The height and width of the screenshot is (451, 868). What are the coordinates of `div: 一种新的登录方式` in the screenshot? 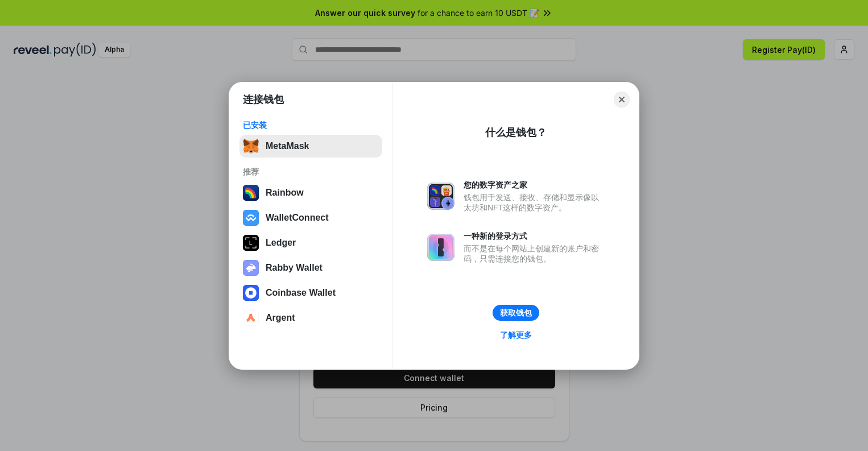 It's located at (534, 236).